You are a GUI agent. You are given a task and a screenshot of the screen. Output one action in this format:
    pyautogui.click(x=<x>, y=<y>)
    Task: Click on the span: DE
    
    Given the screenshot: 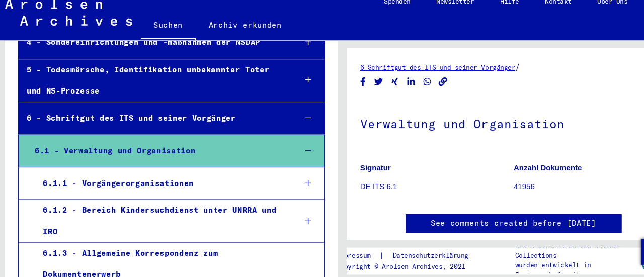 What is the action you would take?
    pyautogui.click(x=617, y=12)
    